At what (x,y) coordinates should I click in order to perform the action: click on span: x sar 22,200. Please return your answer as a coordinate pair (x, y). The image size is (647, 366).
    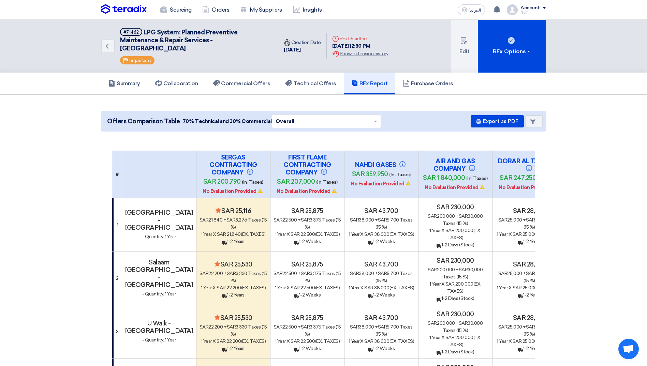
    Looking at the image, I should click on (239, 342).